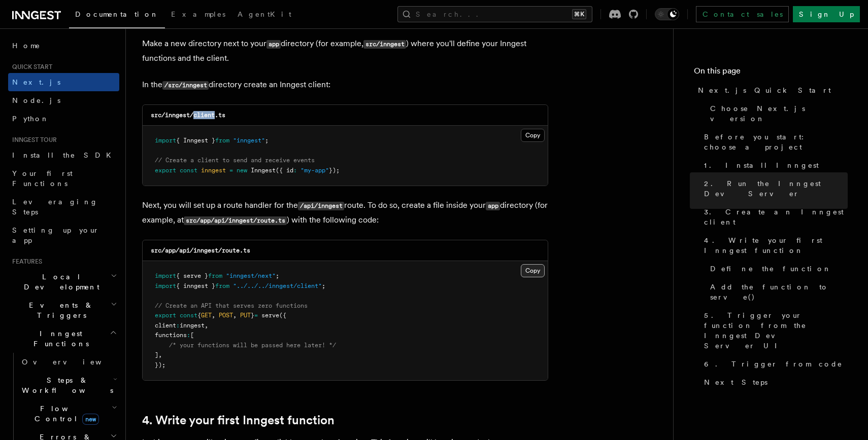 This screenshot has height=440, width=868. What do you see at coordinates (63, 310) in the screenshot?
I see `button: Events & Triggers` at bounding box center [63, 310].